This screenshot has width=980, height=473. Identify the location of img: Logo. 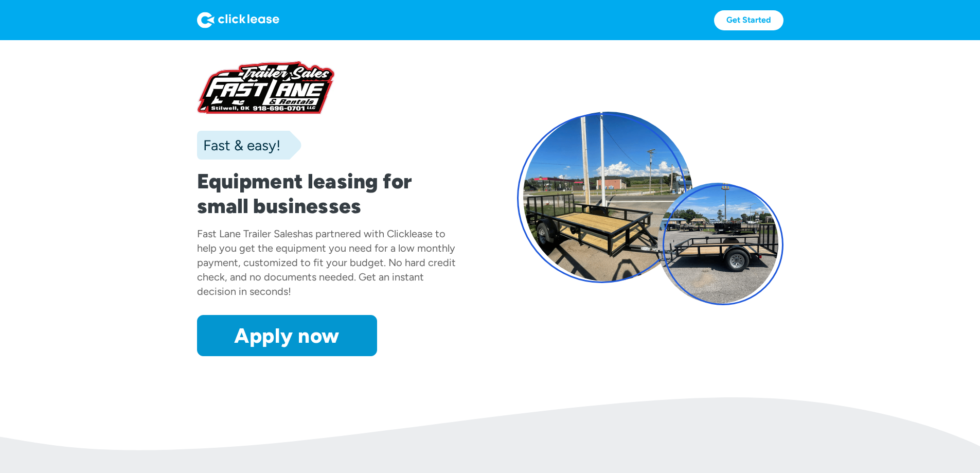
(238, 20).